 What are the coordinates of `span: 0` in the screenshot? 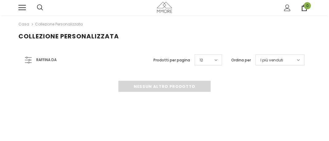 It's located at (307, 6).